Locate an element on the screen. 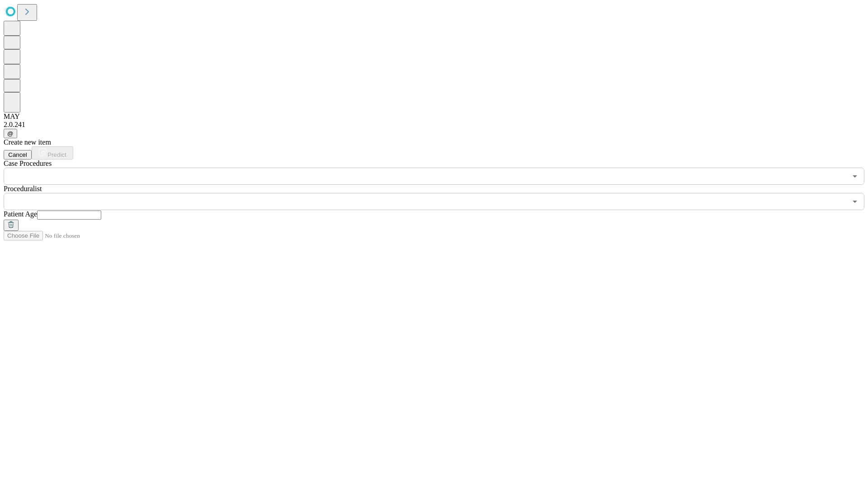  span: Patient Age is located at coordinates (20, 214).